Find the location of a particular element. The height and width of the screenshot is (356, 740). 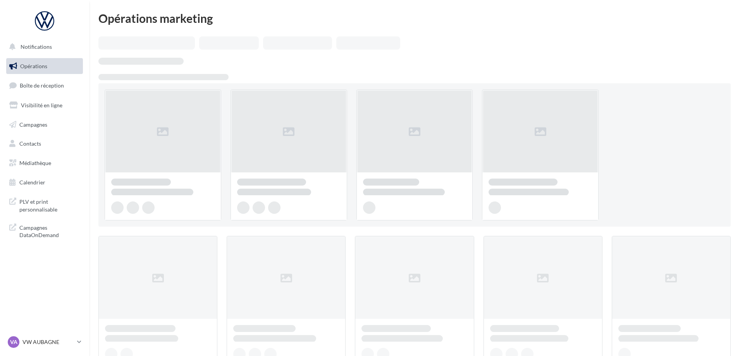

button: Notifications is located at coordinates (43, 47).